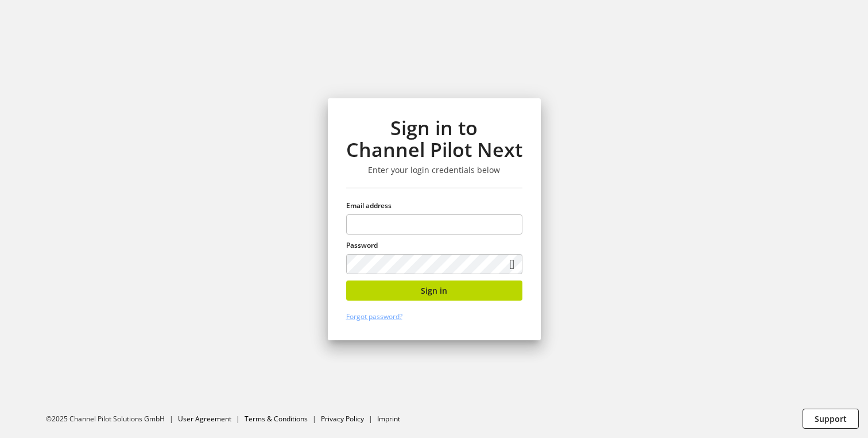 Image resolution: width=868 pixels, height=438 pixels. I want to click on u: Forgot password?, so click(374, 316).